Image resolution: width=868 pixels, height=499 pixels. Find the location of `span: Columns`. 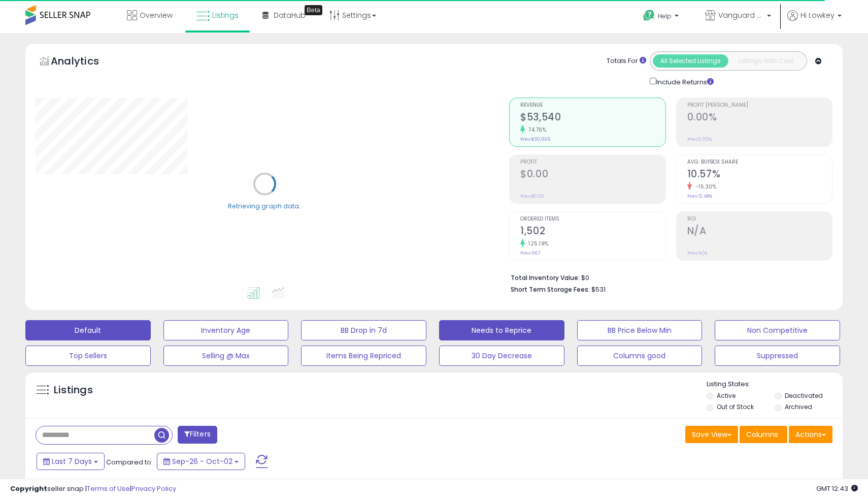

span: Columns is located at coordinates (762, 434).